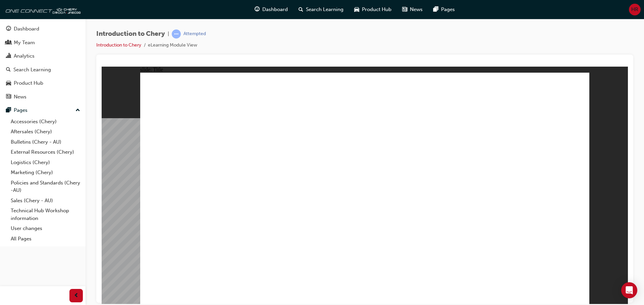  Describe the element at coordinates (42, 97) in the screenshot. I see `a: News` at that location.